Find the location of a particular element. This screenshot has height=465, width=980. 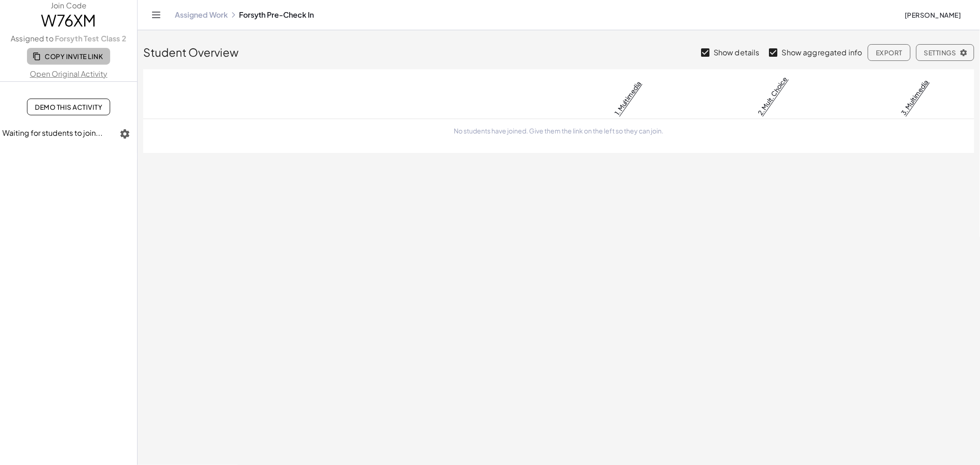

a: Demo This Activity is located at coordinates (68, 107).